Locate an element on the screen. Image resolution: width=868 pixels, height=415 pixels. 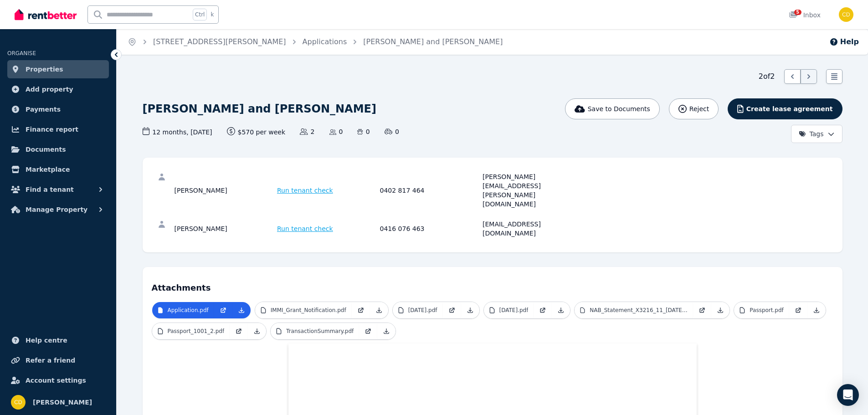
span: Manage Property is located at coordinates (57, 210).